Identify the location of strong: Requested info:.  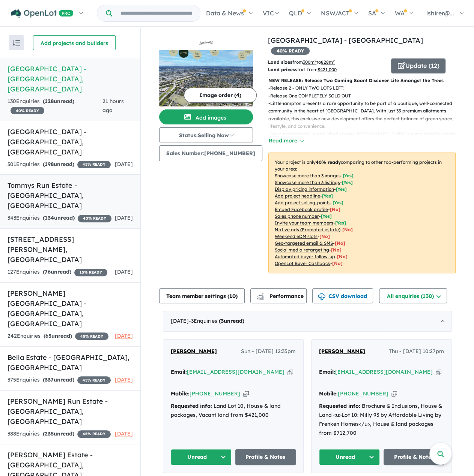
(339, 406).